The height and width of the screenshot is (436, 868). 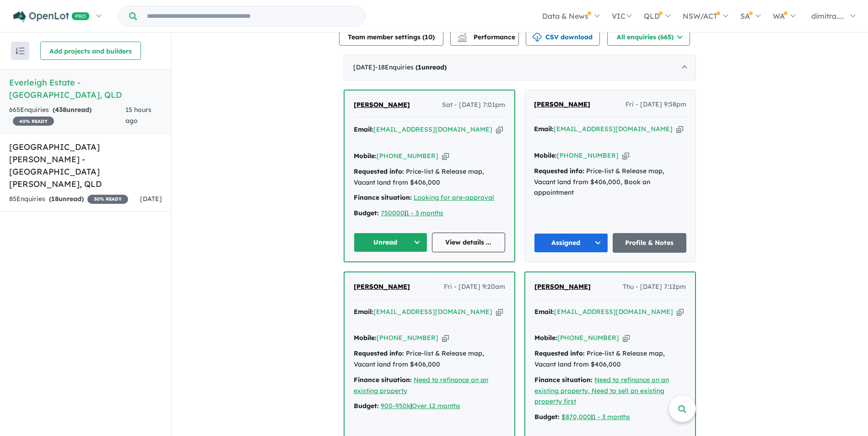 What do you see at coordinates (487, 37) in the screenshot?
I see `span: Performance` at bounding box center [487, 37].